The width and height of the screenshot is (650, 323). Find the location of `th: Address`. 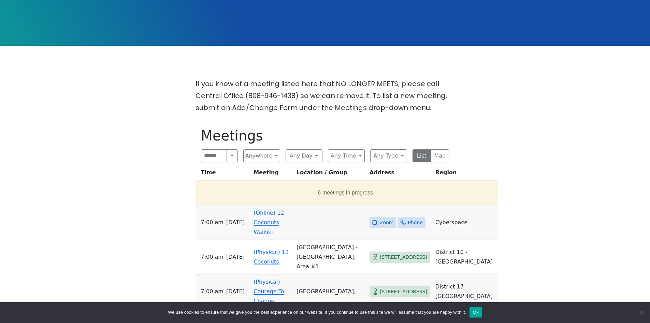

th: Address is located at coordinates (400, 174).